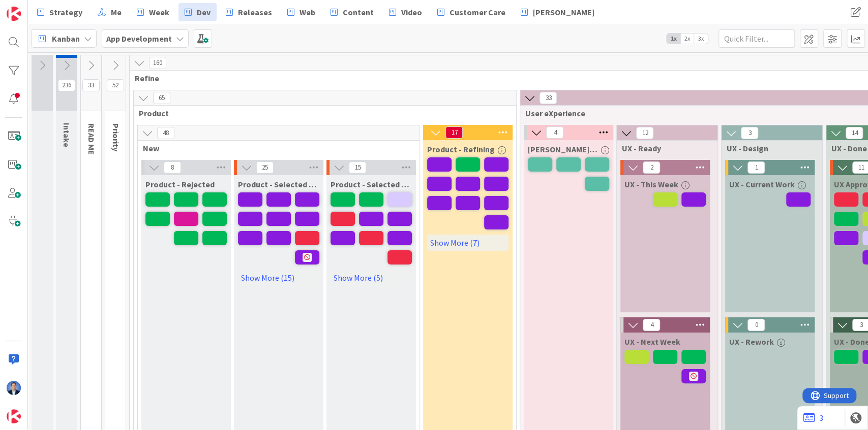 The height and width of the screenshot is (430, 868). What do you see at coordinates (172, 168) in the screenshot?
I see `span: 8` at bounding box center [172, 168].